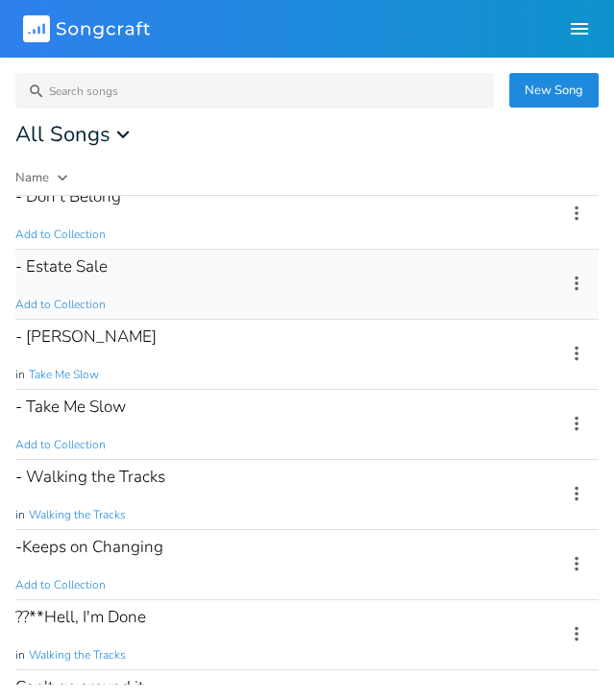  What do you see at coordinates (90, 476) in the screenshot?
I see `div: - Walking the Tracks` at bounding box center [90, 476].